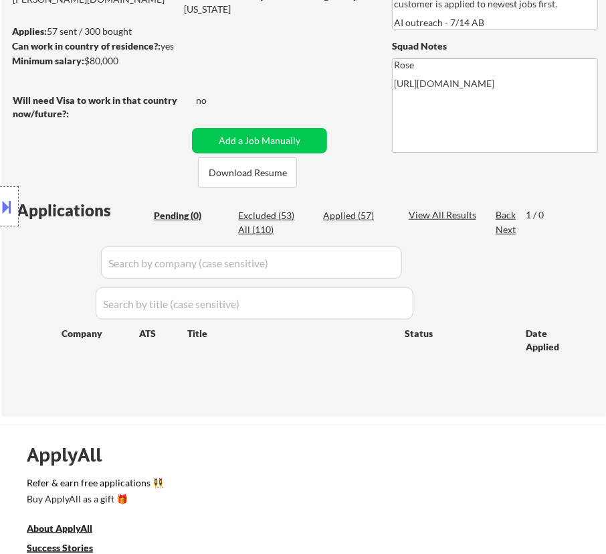 Image resolution: width=606 pixels, height=554 pixels. I want to click on u: About ApplyAll, so click(60, 527).